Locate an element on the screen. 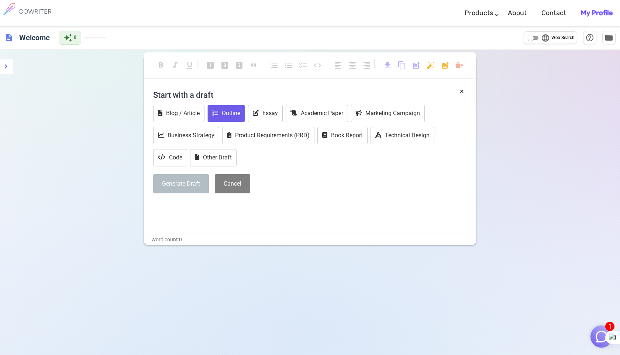 Image resolution: width=620 pixels, height=355 pixels. span: auto_fix_high is located at coordinates (431, 65).